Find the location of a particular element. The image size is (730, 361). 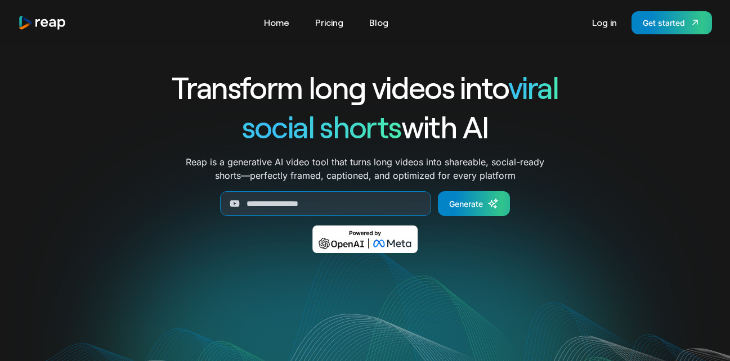

h1: Transform long videos into is located at coordinates (365, 87).